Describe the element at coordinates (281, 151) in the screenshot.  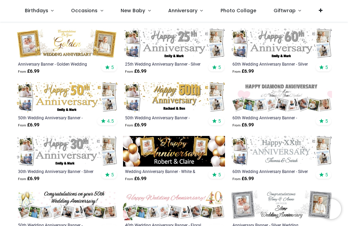
I see `img: Personalised 60th Wedding Anniversary Banner - Silver Celebration Design - 4 Photo Upload` at that location.